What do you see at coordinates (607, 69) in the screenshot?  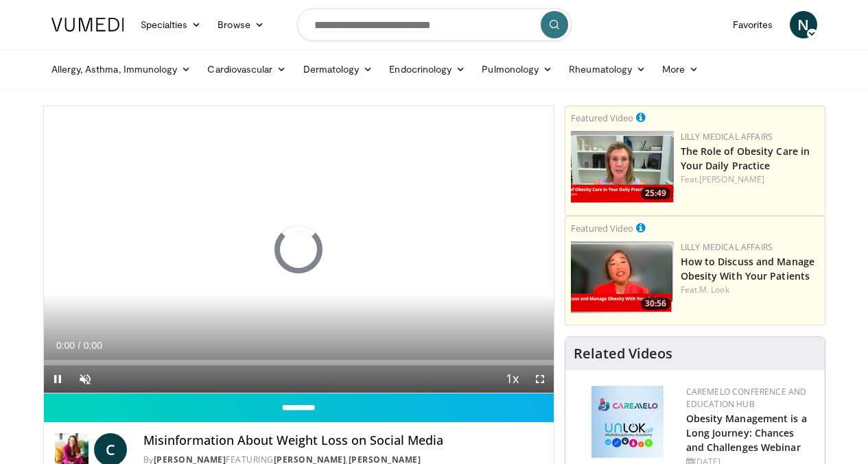 I see `a: Rheumatology` at bounding box center [607, 69].